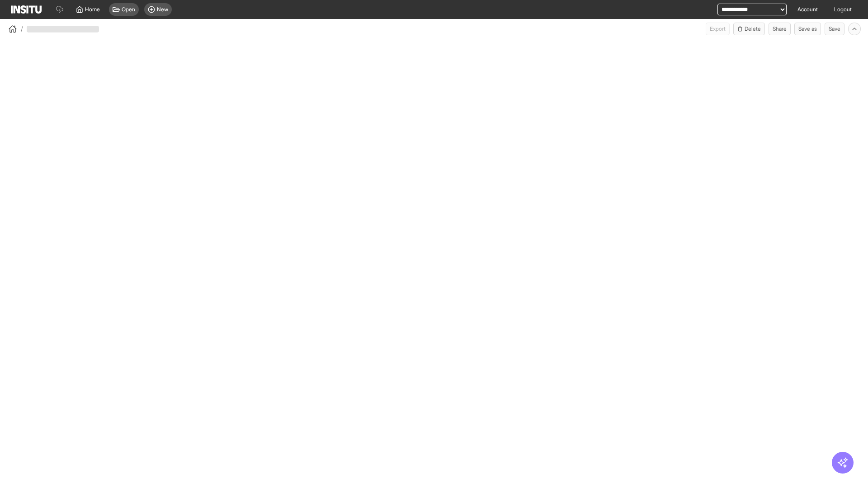 This screenshot has width=868, height=488. Describe the element at coordinates (835, 29) in the screenshot. I see `button: Save` at that location.